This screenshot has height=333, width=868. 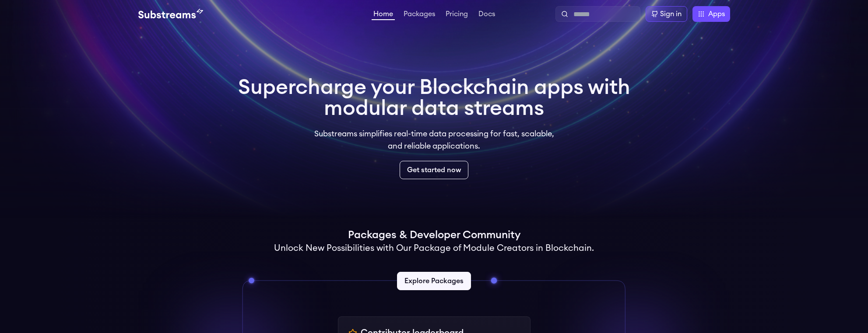 I want to click on a: Packages, so click(x=419, y=15).